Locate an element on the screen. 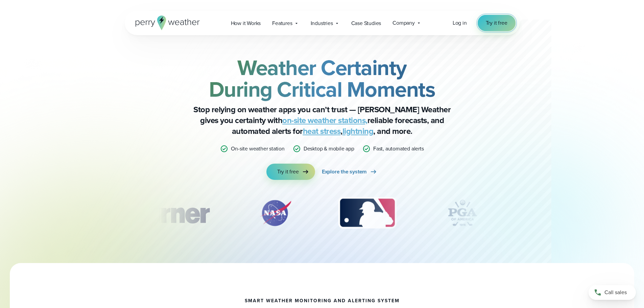 The width and height of the screenshot is (644, 308). span: Features is located at coordinates (282, 23).